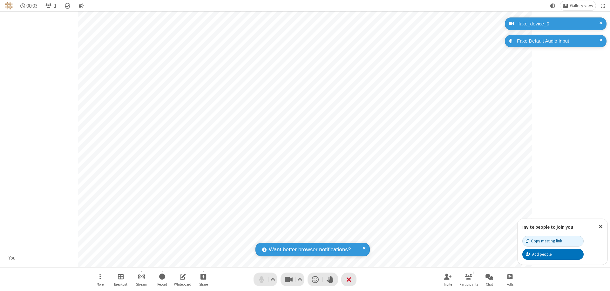  What do you see at coordinates (448, 279) in the screenshot?
I see `button: Invite participants (⌘+Shift+I)` at bounding box center [448, 279].